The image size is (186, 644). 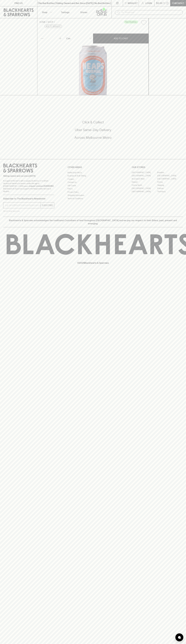 What do you see at coordinates (170, 173) in the screenshot?
I see `a: Braddon` at bounding box center [170, 173].